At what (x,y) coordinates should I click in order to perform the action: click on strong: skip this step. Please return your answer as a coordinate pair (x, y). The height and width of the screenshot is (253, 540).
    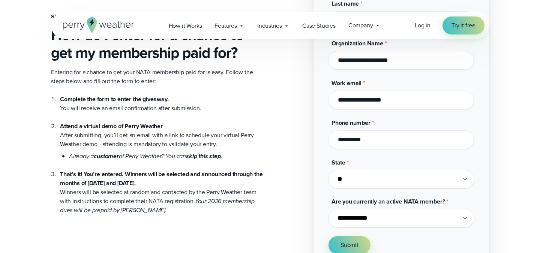
    Looking at the image, I should click on (203, 156).